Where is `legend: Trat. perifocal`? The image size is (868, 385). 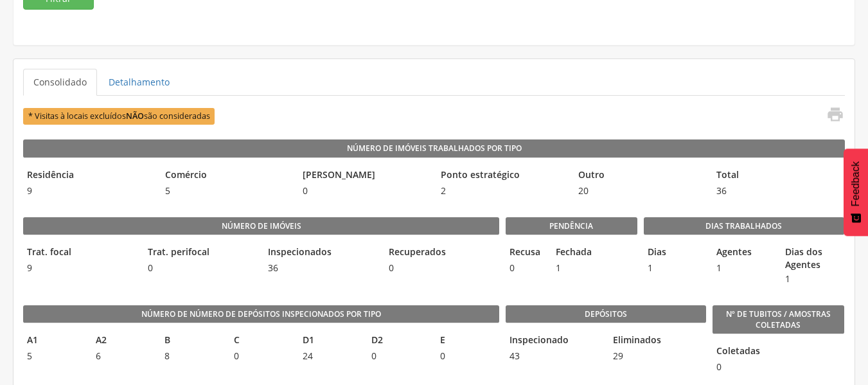
legend: Trat. perifocal is located at coordinates (201, 253).